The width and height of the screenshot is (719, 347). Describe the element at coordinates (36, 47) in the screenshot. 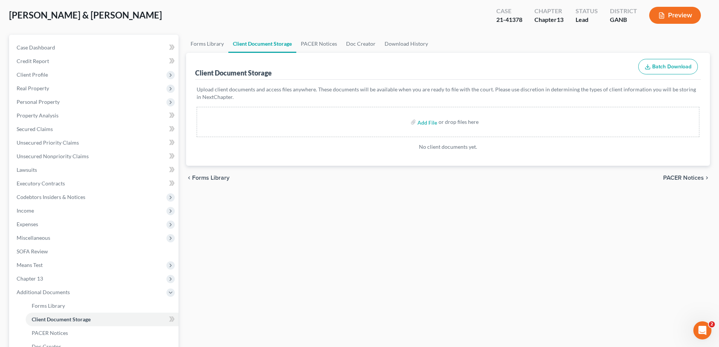

I see `span: Case Dashboard` at that location.